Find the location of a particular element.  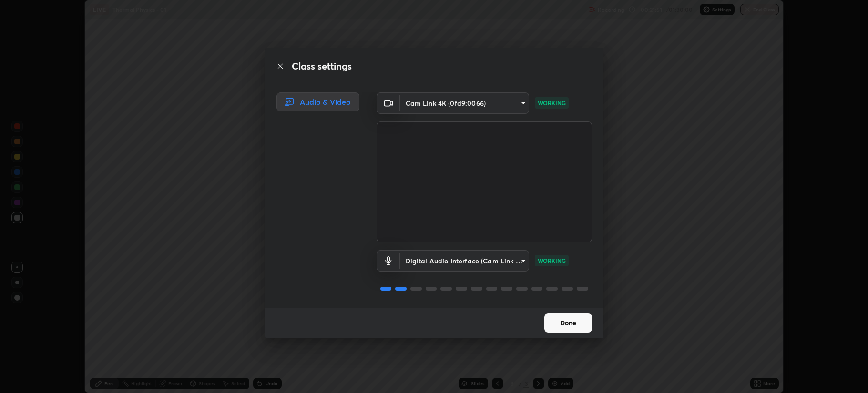

button: Done is located at coordinates (568, 323).